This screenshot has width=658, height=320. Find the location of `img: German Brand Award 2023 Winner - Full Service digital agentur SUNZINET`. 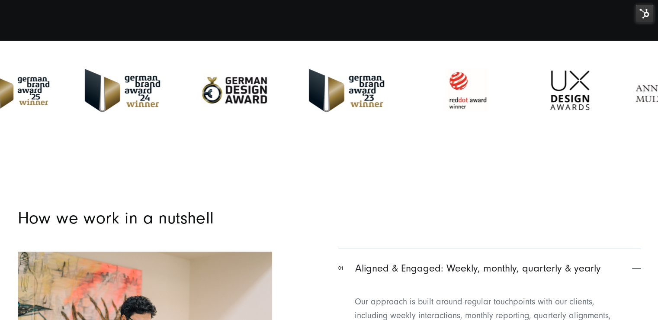

img: German Brand Award 2023 Winner - Full Service digital agentur SUNZINET is located at coordinates (346, 90).